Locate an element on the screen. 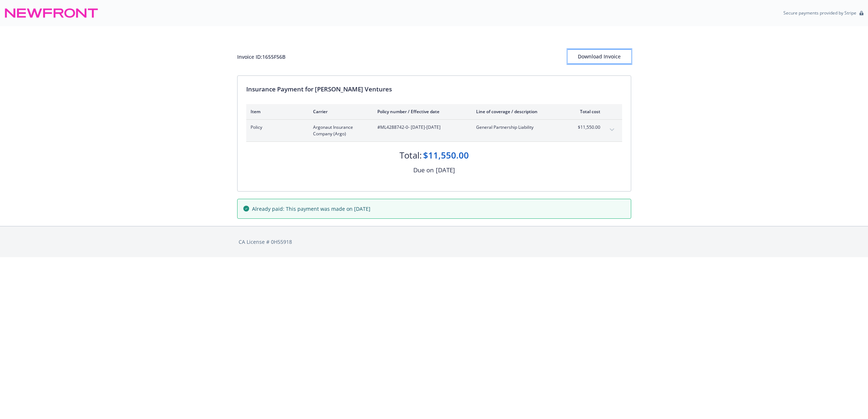 Image resolution: width=868 pixels, height=419 pixels. div: $11,550.00 is located at coordinates (446, 155).